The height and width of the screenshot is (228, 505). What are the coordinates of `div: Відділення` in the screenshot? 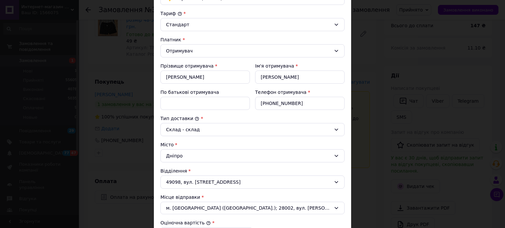 It's located at (252, 171).